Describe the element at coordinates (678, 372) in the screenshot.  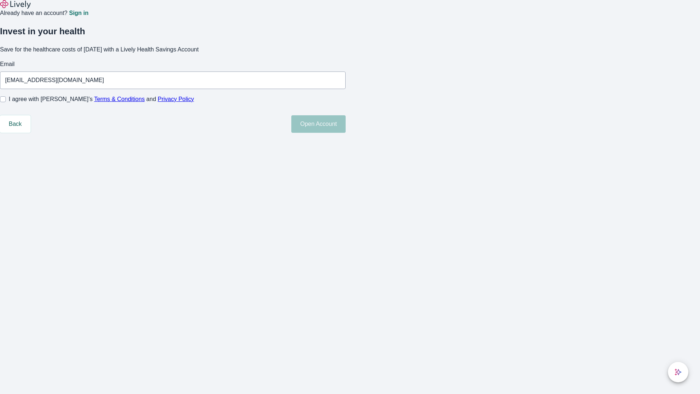
I see `svg: Lively AI Assistant` at that location.